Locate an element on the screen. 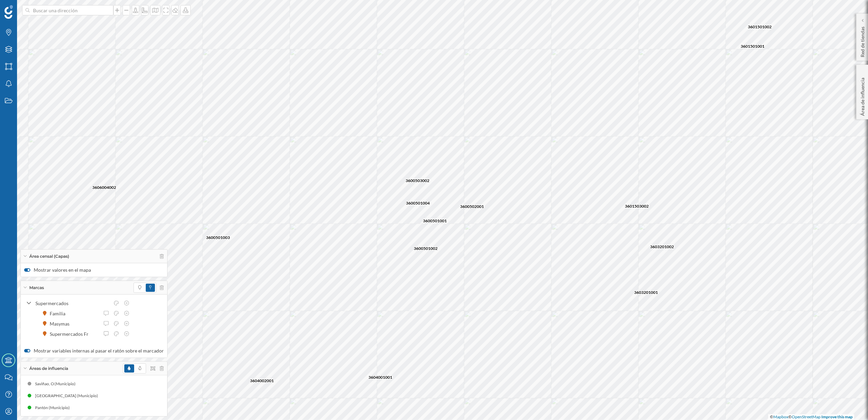 The width and height of the screenshot is (868, 420). img: Geoblink Logo is located at coordinates (9, 12).